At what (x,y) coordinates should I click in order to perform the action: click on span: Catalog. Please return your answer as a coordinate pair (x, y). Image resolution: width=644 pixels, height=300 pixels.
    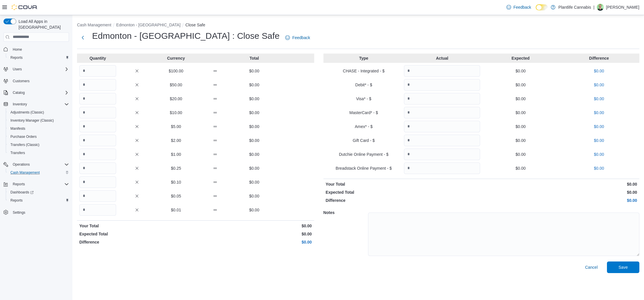
    Looking at the image, I should click on (40, 92).